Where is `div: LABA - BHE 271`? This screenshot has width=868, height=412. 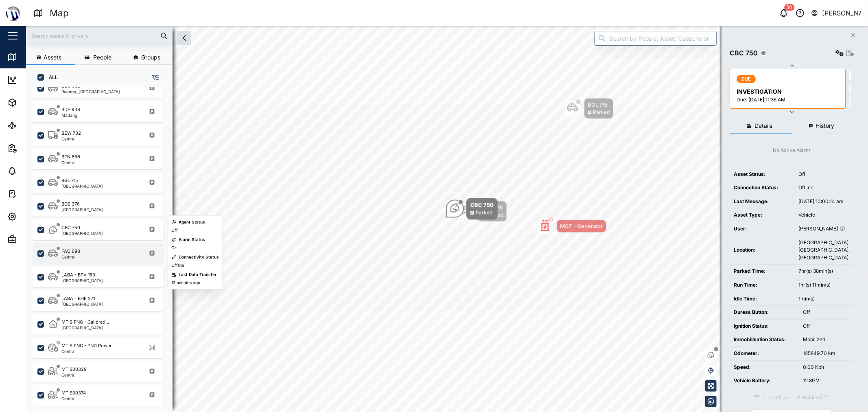 div: LABA - BHE 271 is located at coordinates (78, 299).